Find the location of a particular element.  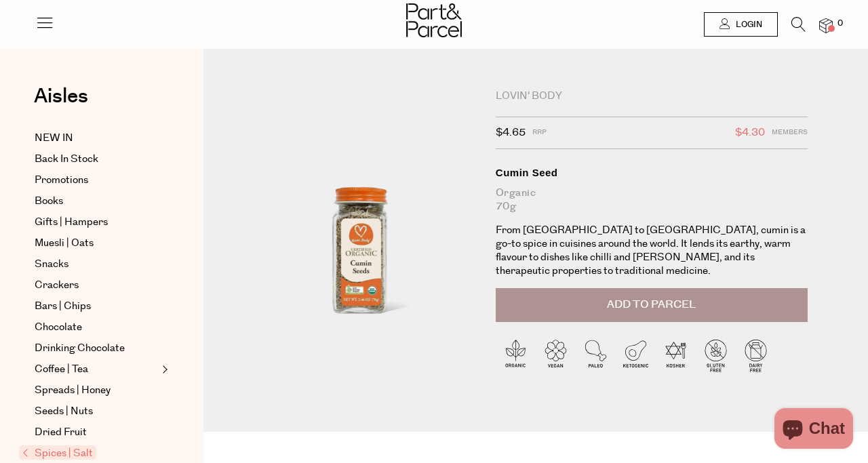

span: Promotions is located at coordinates (61, 180).